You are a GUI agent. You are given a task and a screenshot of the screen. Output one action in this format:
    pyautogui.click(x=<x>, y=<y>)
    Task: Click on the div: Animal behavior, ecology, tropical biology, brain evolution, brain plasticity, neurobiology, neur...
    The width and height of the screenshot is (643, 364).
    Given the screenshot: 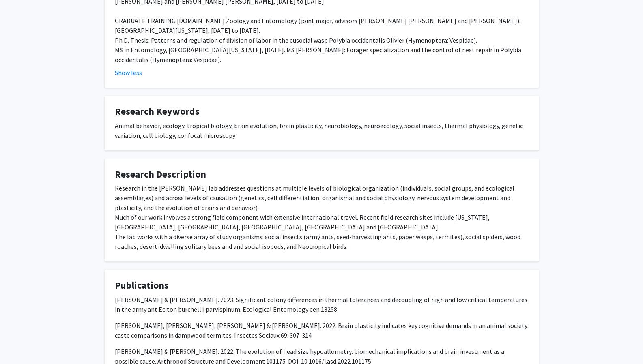 What is the action you would take?
    pyautogui.click(x=322, y=131)
    